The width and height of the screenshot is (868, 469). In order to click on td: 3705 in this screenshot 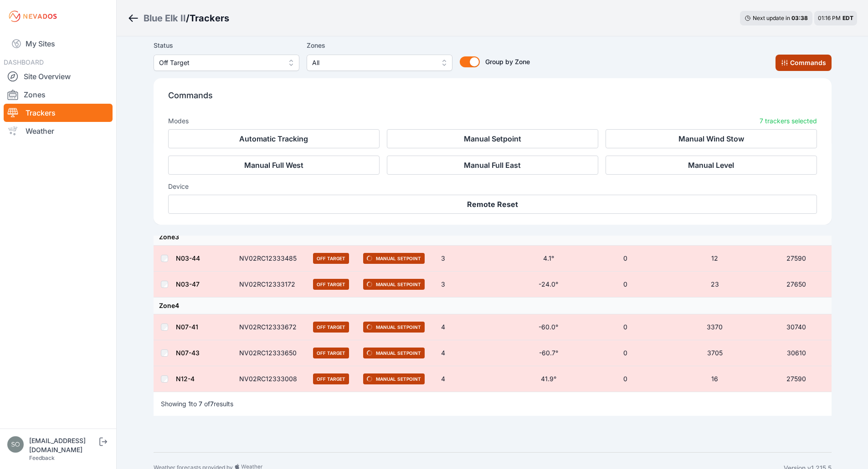, I will do `click(714, 353)`.